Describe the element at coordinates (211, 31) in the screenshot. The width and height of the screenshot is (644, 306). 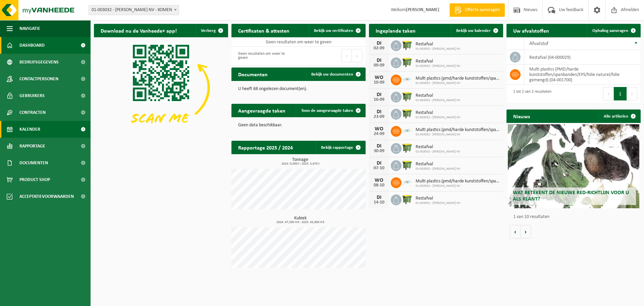
I see `button: Verberg` at that location.